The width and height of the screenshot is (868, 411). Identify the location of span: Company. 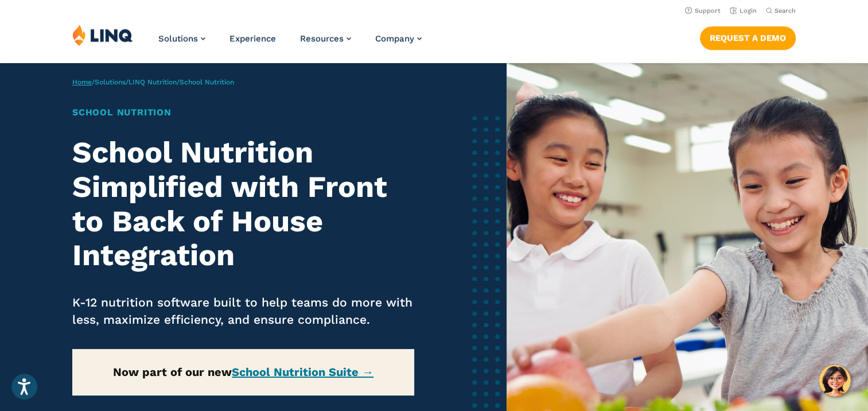
(395, 38).